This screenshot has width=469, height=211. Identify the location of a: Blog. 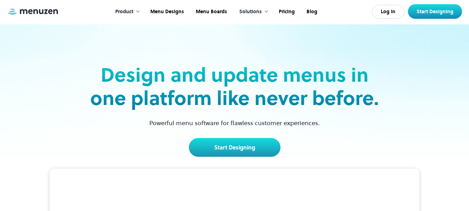
(311, 12).